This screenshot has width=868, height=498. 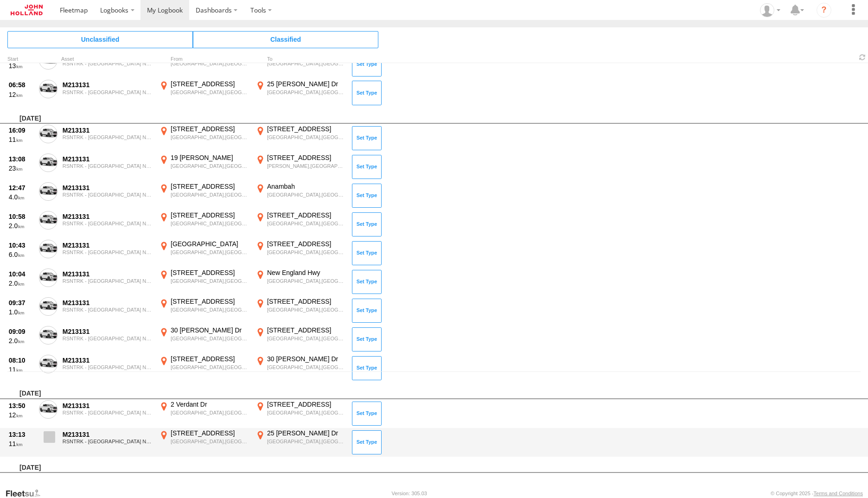 What do you see at coordinates (21, 168) in the screenshot?
I see `div: 23` at bounding box center [21, 168].